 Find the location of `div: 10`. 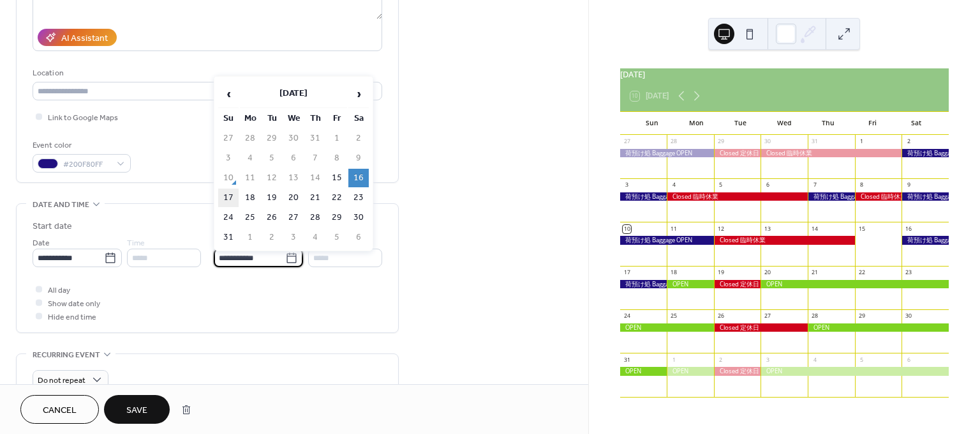

div: 10 is located at coordinates (627, 229).